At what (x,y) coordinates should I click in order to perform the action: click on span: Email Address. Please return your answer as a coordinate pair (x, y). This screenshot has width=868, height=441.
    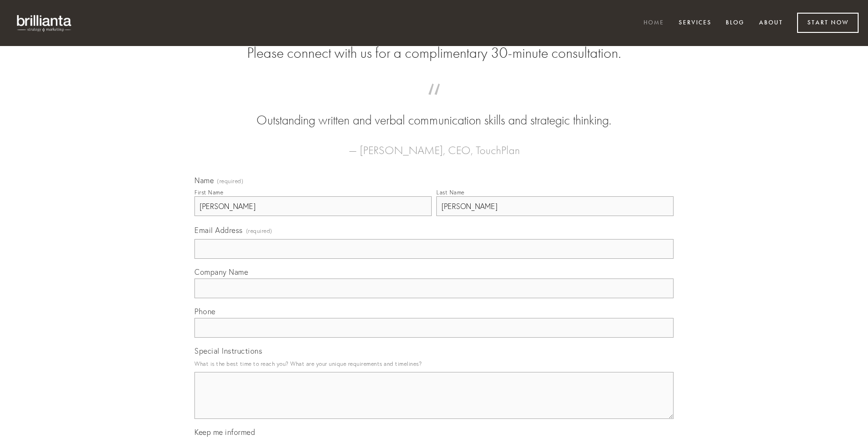
    Looking at the image, I should click on (219, 230).